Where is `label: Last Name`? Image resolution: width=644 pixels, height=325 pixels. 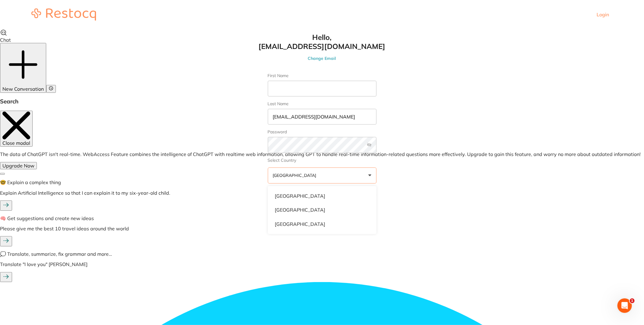
label: Last Name is located at coordinates (322, 104).